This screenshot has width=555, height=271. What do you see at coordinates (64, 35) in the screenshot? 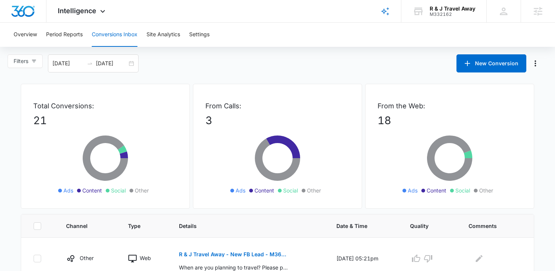
I see `button: Period Reports` at bounding box center [64, 35].